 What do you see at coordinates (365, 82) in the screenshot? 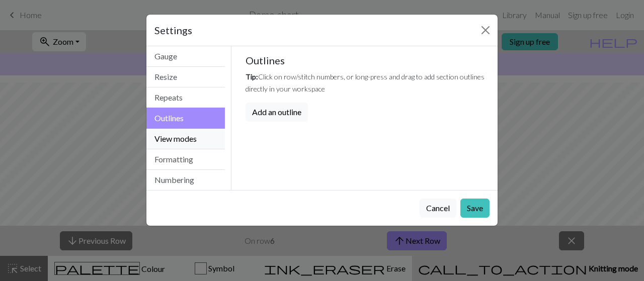
I see `small: Click on row/stitch numbers, or long-press and drag to add section outlines directly in your work...` at bounding box center [365, 82].